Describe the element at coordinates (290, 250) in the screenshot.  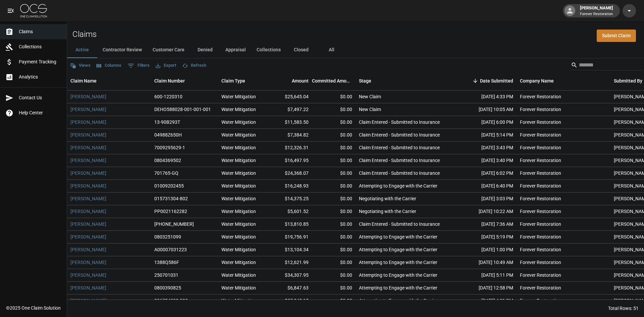
I see `div: $13,104.34` at that location.